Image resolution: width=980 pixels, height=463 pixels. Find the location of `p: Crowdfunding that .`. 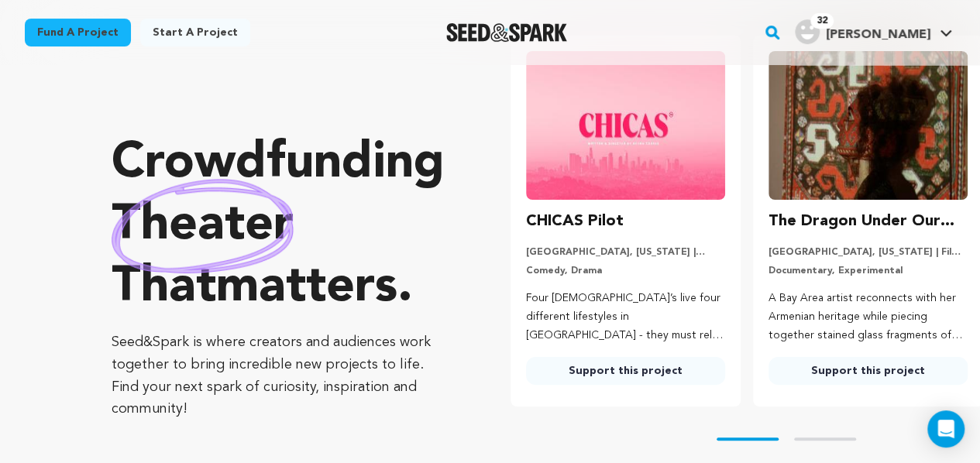

p: Crowdfunding that . is located at coordinates (280, 226).